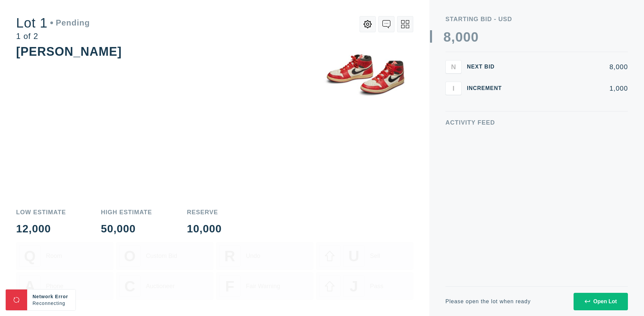 This screenshot has height=316, width=644. Describe the element at coordinates (571, 88) in the screenshot. I see `div: 1,000` at that location.